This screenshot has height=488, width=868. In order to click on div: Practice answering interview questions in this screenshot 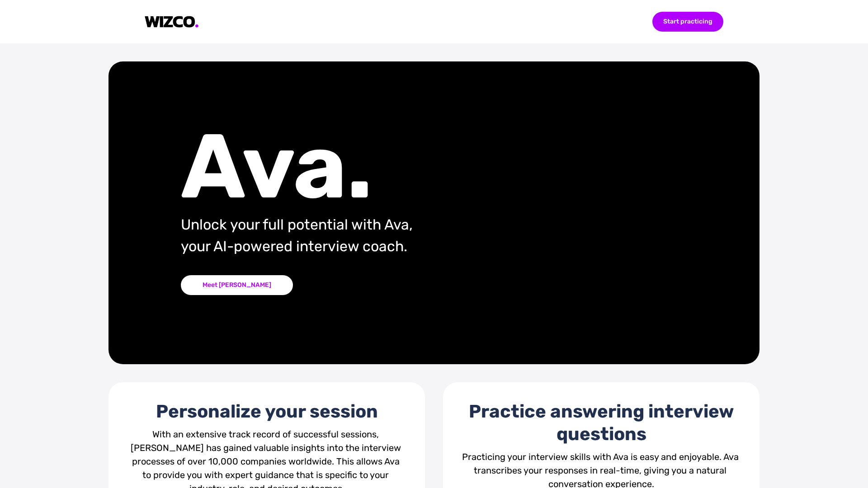, I will do `click(601, 422)`.